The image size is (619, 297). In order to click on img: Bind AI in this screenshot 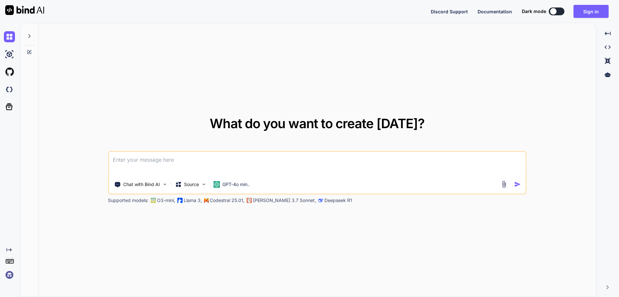, I will do `click(25, 10)`.